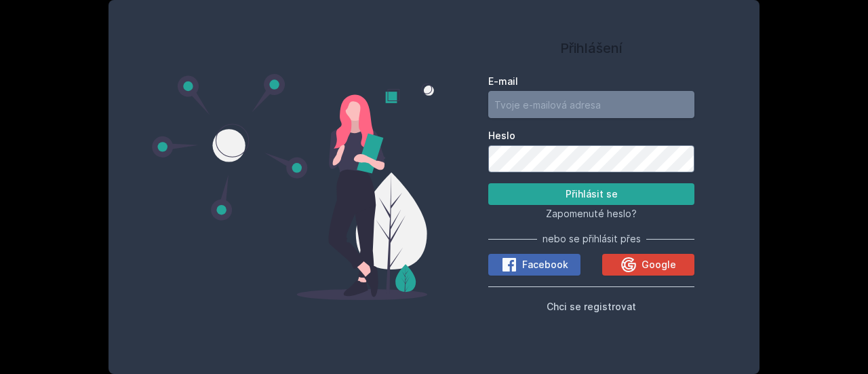 The image size is (868, 374). Describe the element at coordinates (534, 264) in the screenshot. I see `button: Facebook` at that location.